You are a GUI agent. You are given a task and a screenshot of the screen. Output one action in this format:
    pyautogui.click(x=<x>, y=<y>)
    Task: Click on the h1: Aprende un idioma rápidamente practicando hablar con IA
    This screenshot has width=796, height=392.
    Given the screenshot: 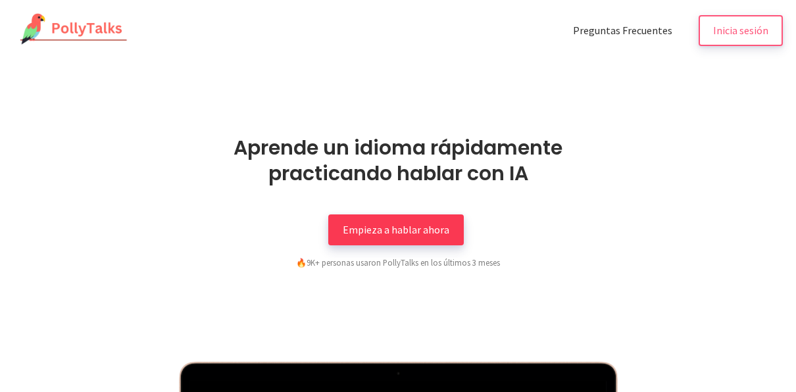 What is the action you would take?
    pyautogui.click(x=398, y=161)
    